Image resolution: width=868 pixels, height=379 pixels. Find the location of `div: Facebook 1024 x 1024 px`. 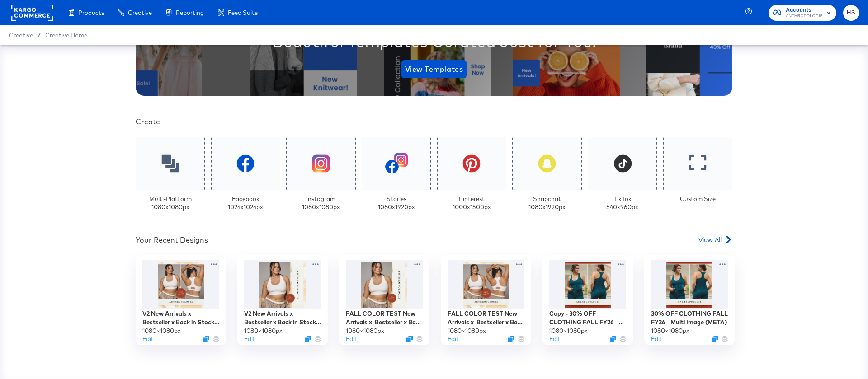

div: Facebook 1024 x 1024 px is located at coordinates (246, 203).